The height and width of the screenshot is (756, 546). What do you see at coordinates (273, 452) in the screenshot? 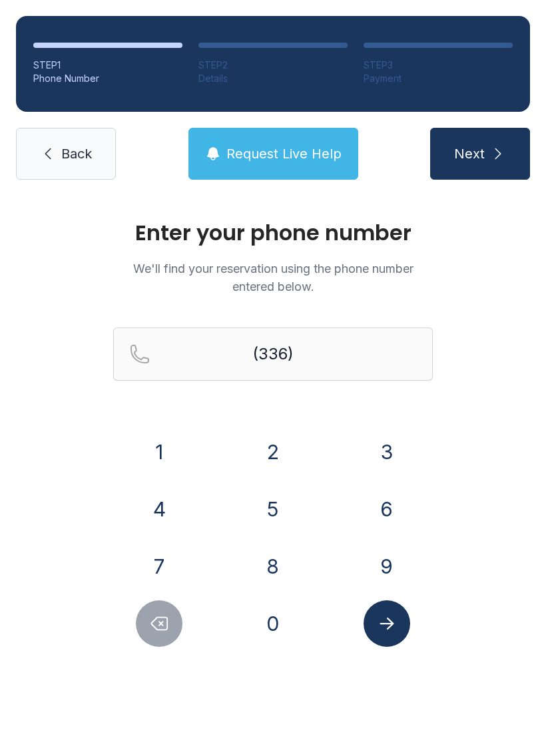
I see `button: 2` at bounding box center [273, 452].